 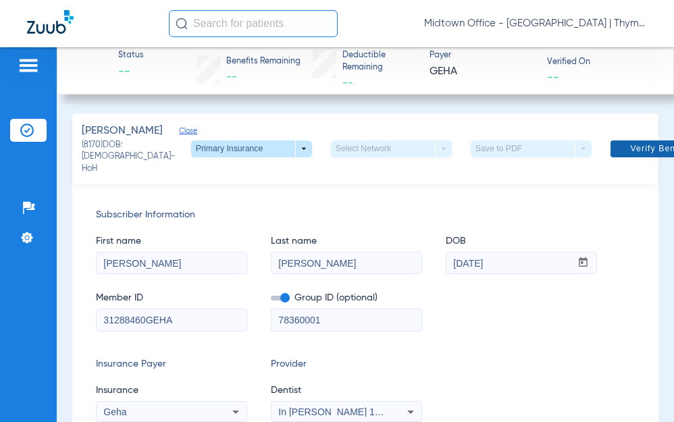 I want to click on span: Insurance Payer, so click(x=172, y=364).